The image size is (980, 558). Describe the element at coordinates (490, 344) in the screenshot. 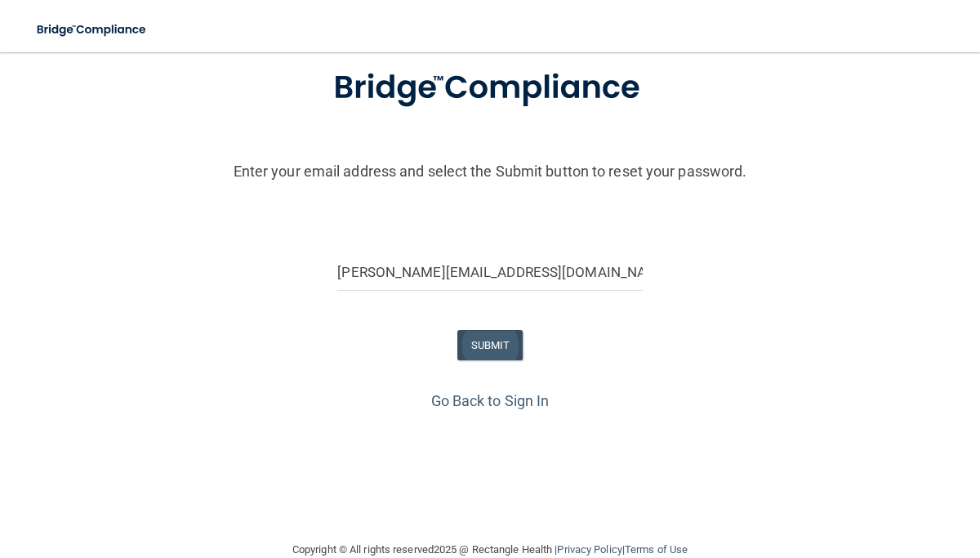

I see `button: SUBMIT` at that location.